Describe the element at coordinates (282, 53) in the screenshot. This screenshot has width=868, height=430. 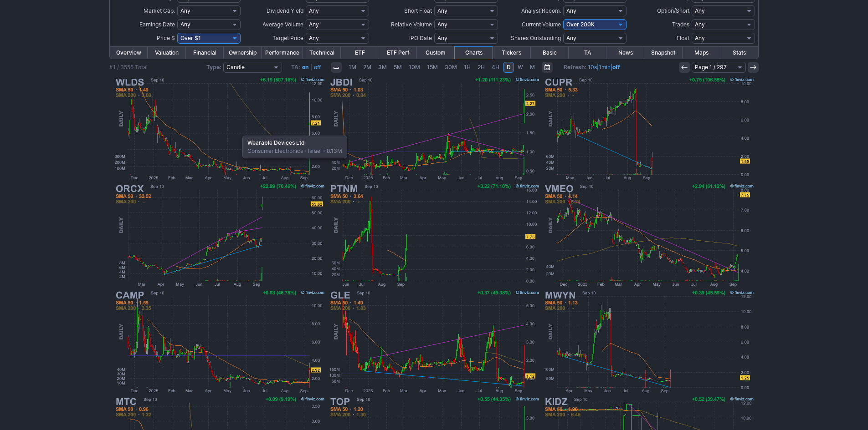
I see `a: Performance` at that location.